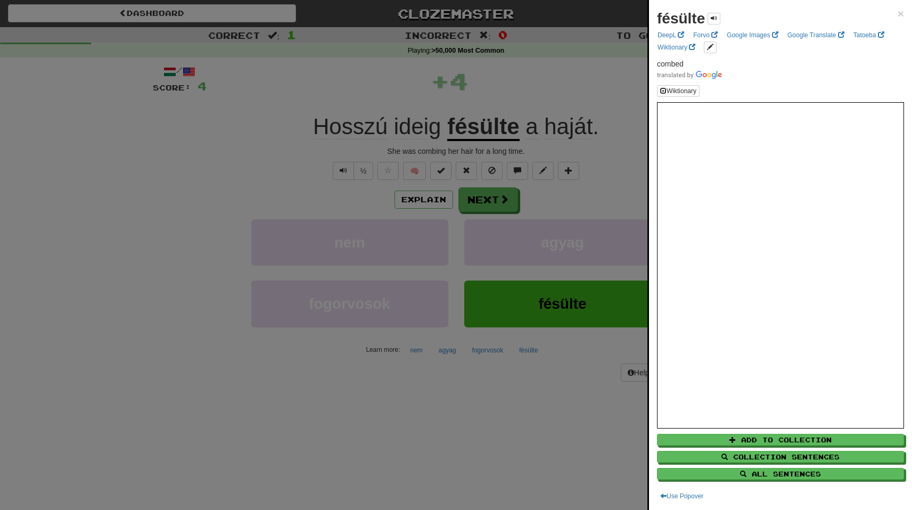 The height and width of the screenshot is (510, 912). What do you see at coordinates (781, 440) in the screenshot?
I see `button: Add to Collection` at bounding box center [781, 440].